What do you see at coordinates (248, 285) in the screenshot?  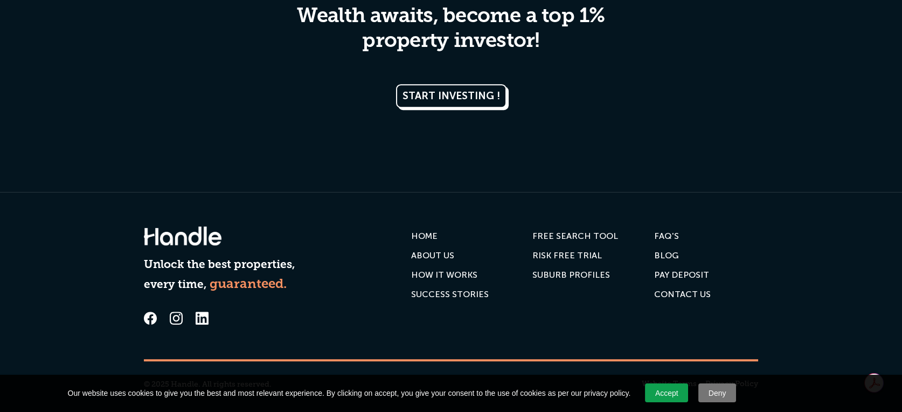 I see `strong: guaranteed.` at bounding box center [248, 285].